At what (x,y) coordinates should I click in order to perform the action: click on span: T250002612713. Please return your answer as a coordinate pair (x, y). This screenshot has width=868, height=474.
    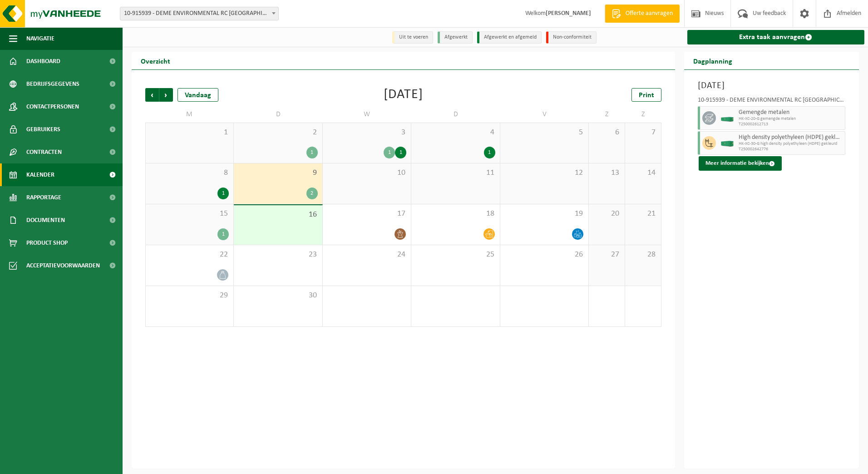
    Looking at the image, I should click on (791, 124).